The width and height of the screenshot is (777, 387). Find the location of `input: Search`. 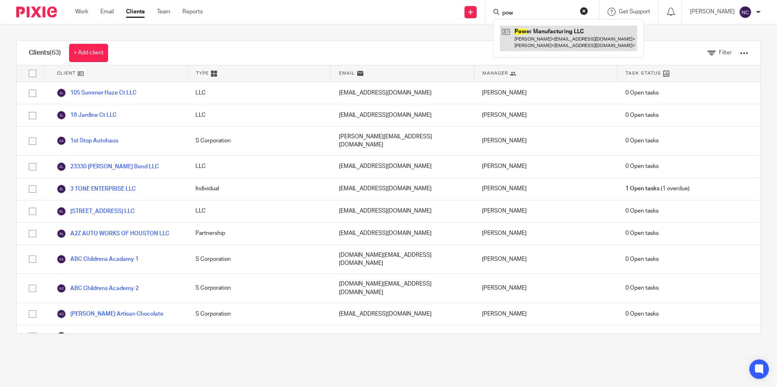

input: Search is located at coordinates (538, 13).